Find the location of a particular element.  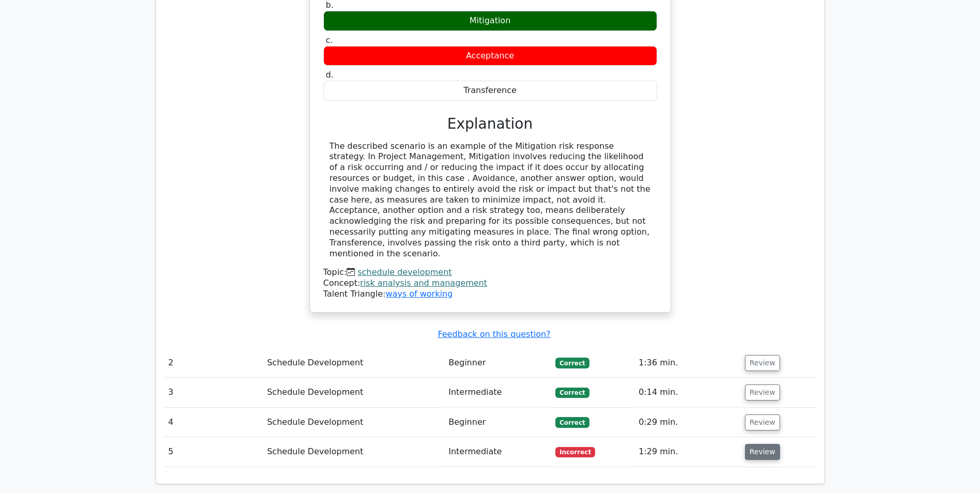

td: 1:36 min. is located at coordinates (686, 363).